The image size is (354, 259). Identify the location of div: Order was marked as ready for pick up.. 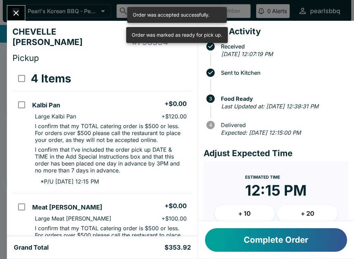
(177, 35).